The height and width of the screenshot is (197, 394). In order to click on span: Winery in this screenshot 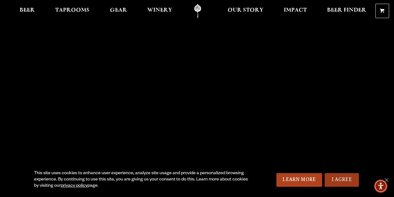, I will do `click(160, 10)`.